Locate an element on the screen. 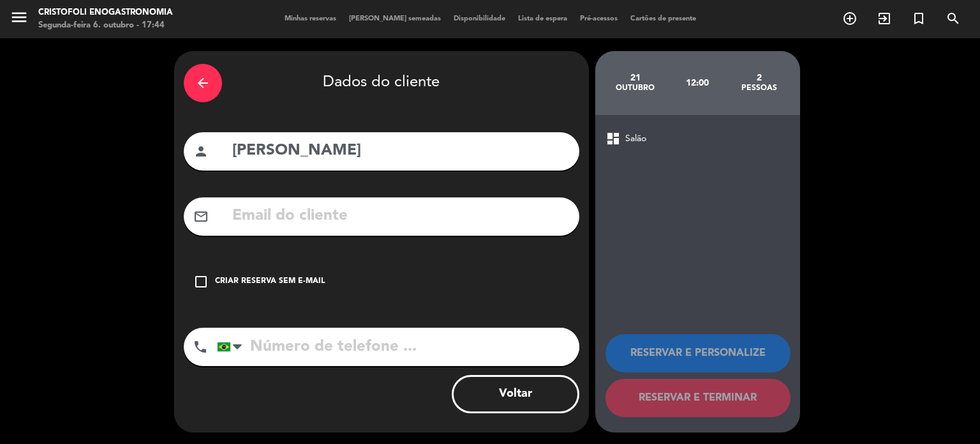 Image resolution: width=980 pixels, height=444 pixels. i: check_box_outline_blank is located at coordinates (201, 281).